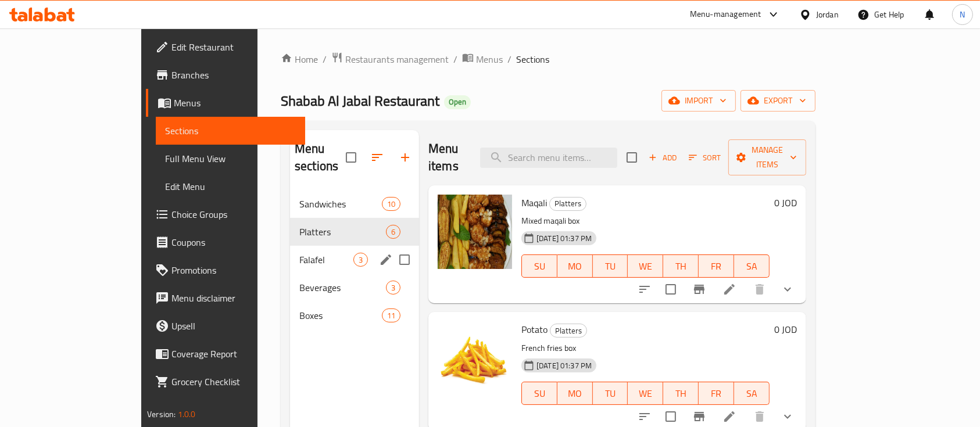 The image size is (980, 427). Describe the element at coordinates (326, 260) in the screenshot. I see `div: Falafel` at that location.